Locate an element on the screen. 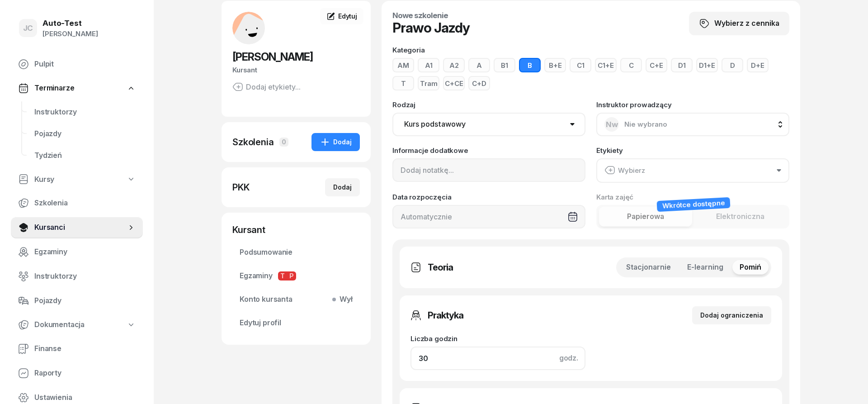 This screenshot has height=404, width=868. span: 0 is located at coordinates (284, 142).